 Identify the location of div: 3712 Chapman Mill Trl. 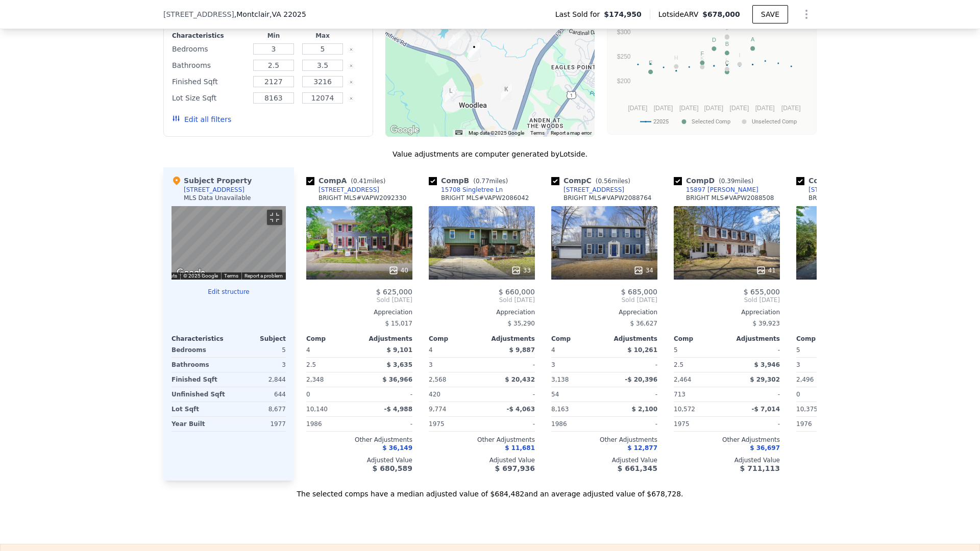
(506, 93).